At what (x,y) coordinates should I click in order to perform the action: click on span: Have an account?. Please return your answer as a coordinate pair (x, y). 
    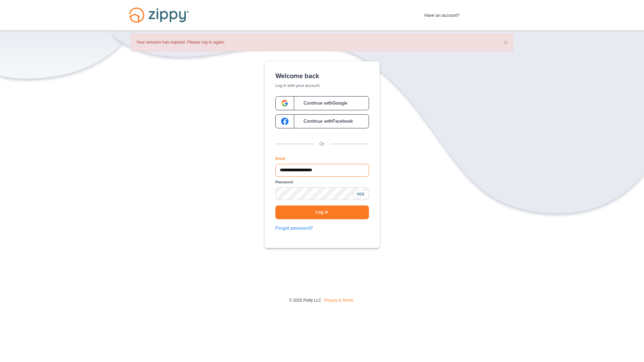
    Looking at the image, I should click on (442, 14).